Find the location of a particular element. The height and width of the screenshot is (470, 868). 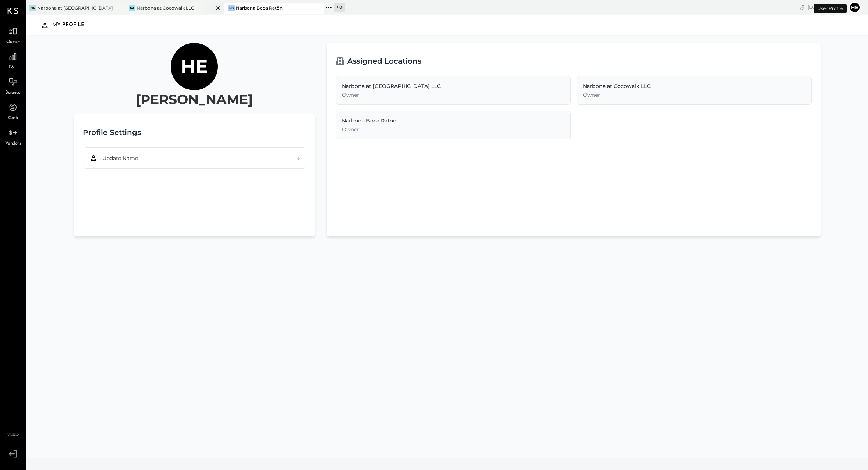

span: Cash is located at coordinates (13, 118).